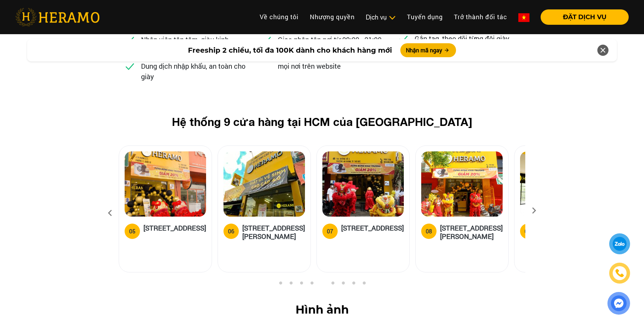 The image size is (644, 323). What do you see at coordinates (343, 284) in the screenshot?
I see `button: 7` at bounding box center [343, 284].